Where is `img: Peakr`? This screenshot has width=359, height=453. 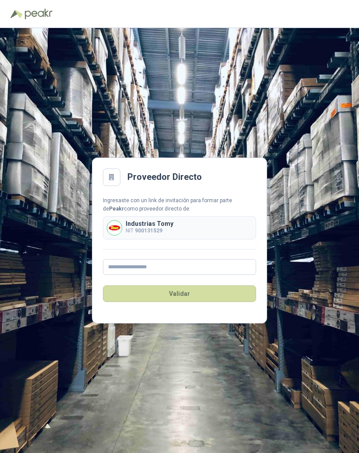 img: Peakr is located at coordinates (38, 14).